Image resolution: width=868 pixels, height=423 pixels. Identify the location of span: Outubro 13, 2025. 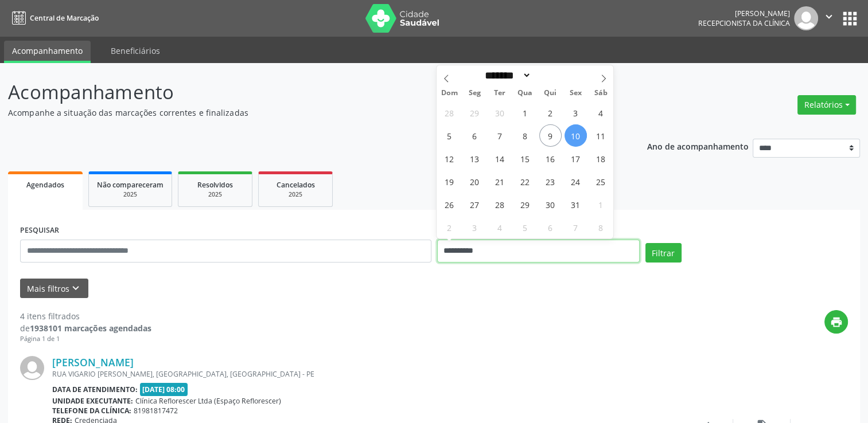
(474, 158).